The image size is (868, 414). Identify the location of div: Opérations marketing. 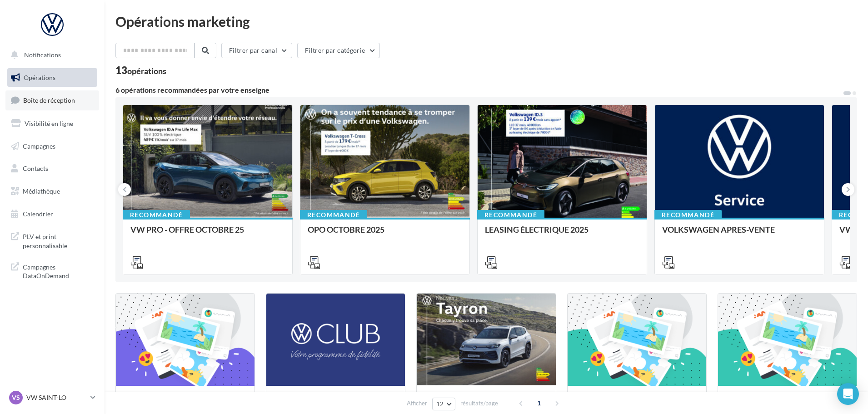
(487, 22).